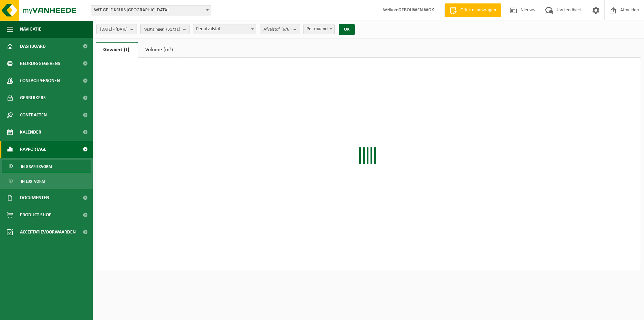 This screenshot has height=320, width=644. I want to click on count: (6/6), so click(285, 29).